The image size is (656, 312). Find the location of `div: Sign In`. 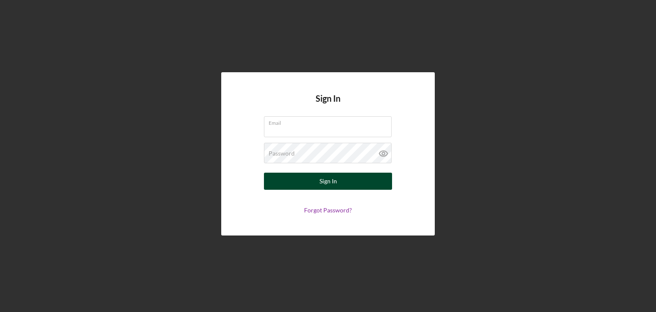

div: Sign In is located at coordinates (328, 181).